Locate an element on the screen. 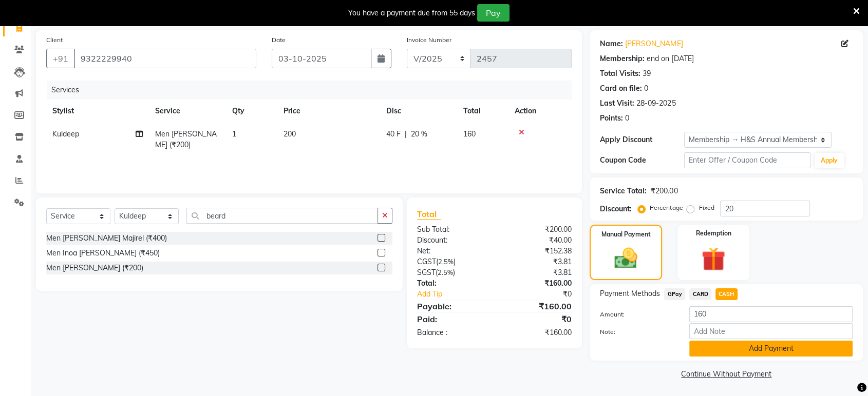 The width and height of the screenshot is (868, 396). div: 28-09-2025 is located at coordinates (656, 103).